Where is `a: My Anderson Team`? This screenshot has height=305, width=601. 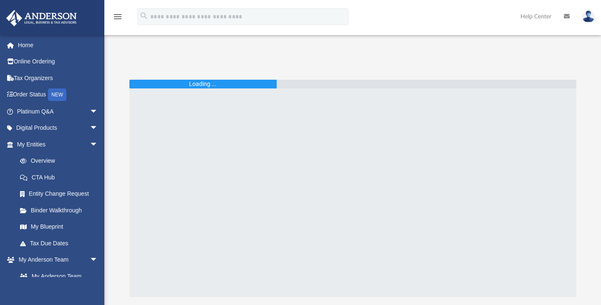 a: My Anderson Team is located at coordinates (57, 276).